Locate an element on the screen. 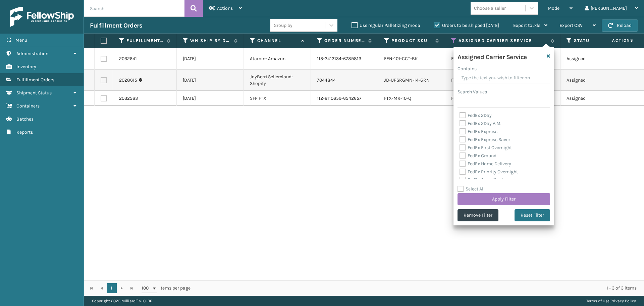  label: FedEx First Overnight is located at coordinates (486, 147).